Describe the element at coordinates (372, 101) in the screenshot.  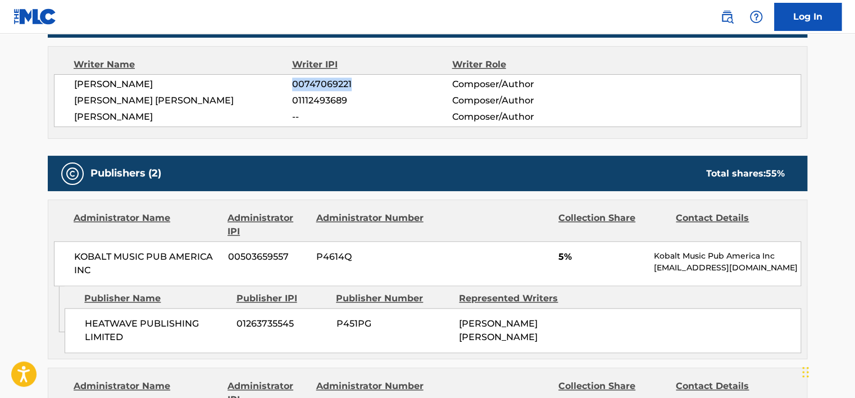
I see `span: 01112493689` at that location.